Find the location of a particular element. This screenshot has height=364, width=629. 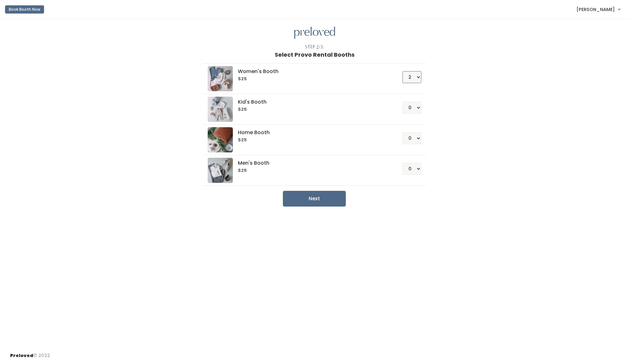

h5: Women's Booth is located at coordinates (312, 71).